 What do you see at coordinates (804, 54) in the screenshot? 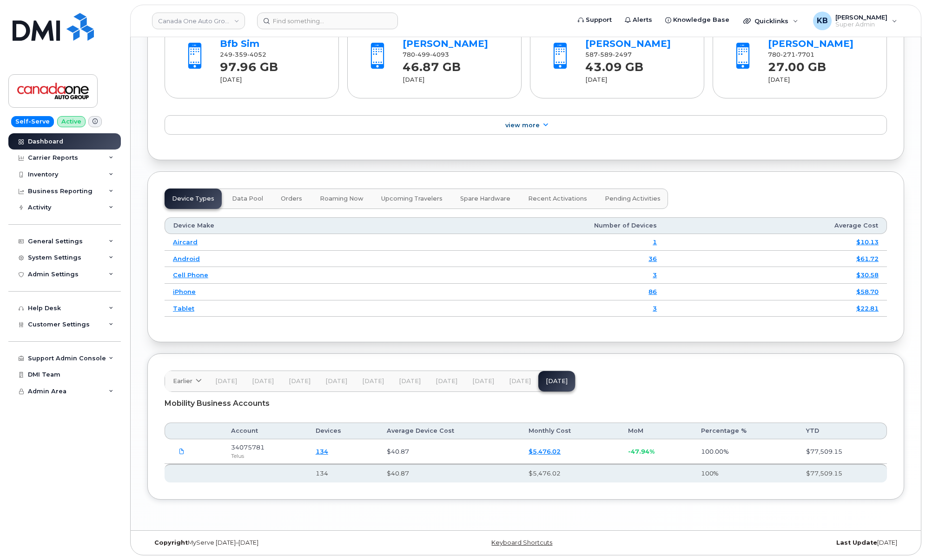
I see `span: 7701` at bounding box center [804, 54].